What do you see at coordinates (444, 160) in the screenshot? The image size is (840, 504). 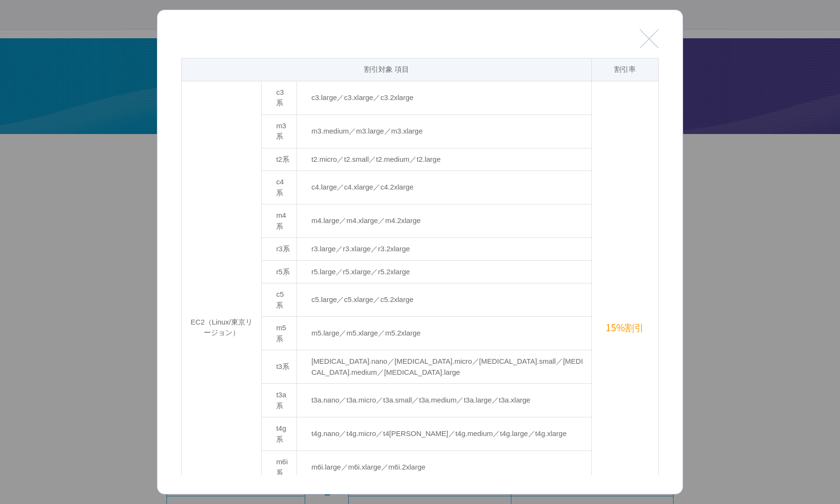 I see `td: t2.micro／t2.small／t2.medium／t2.large` at bounding box center [444, 160].